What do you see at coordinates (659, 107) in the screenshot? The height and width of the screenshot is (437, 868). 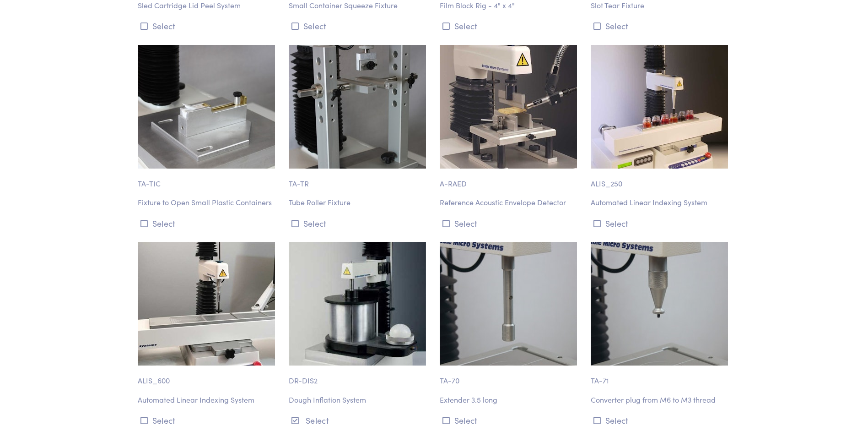 I see `img: accessories-alis_250.jpg` at bounding box center [659, 107].